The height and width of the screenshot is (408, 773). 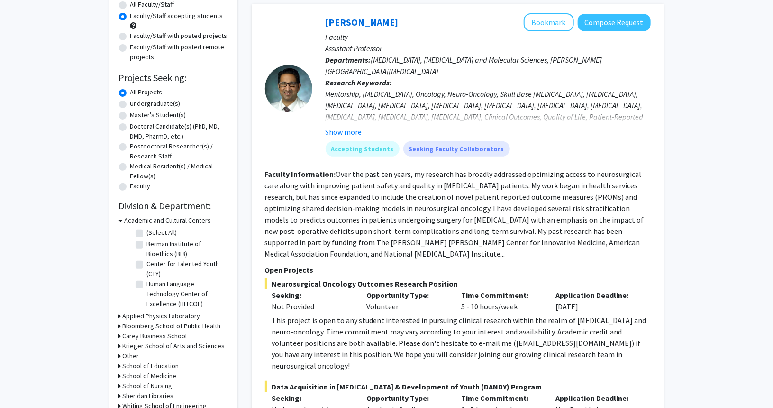 I want to click on b: Faculty Information:, so click(x=301, y=174).